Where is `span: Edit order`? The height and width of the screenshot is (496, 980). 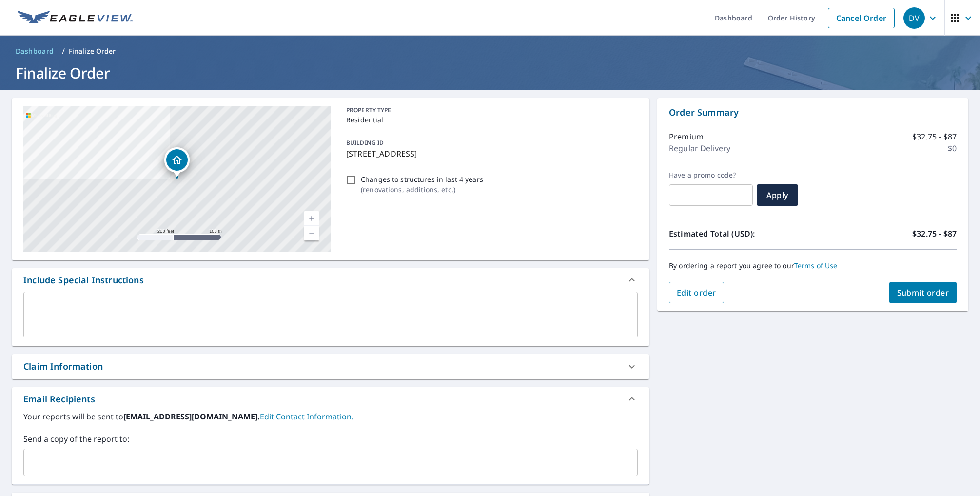 span: Edit order is located at coordinates (696, 292).